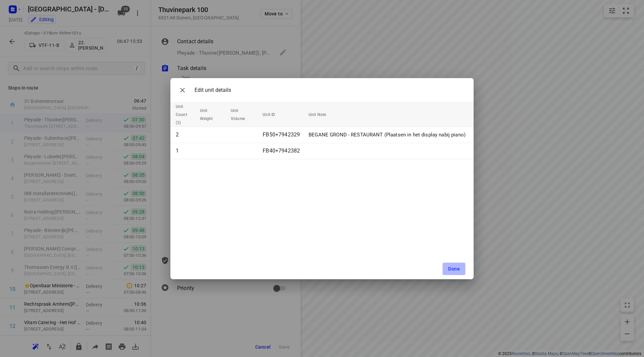  Describe the element at coordinates (184, 135) in the screenshot. I see `td: 2` at that location.